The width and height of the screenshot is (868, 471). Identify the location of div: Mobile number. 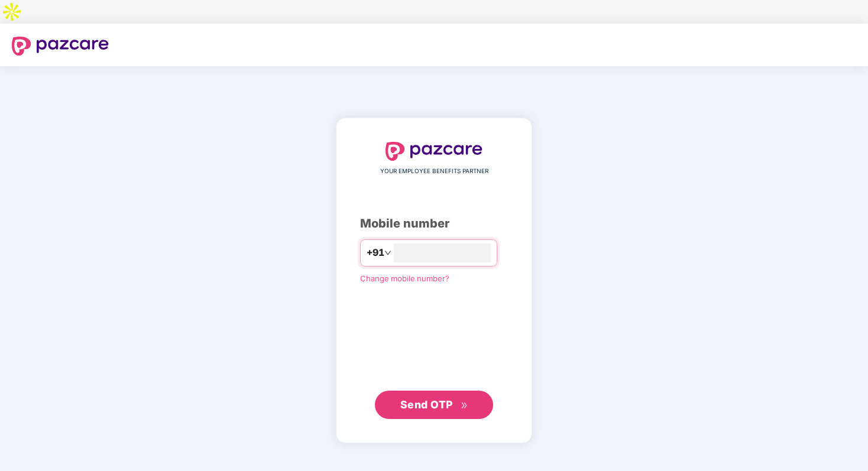
(434, 223).